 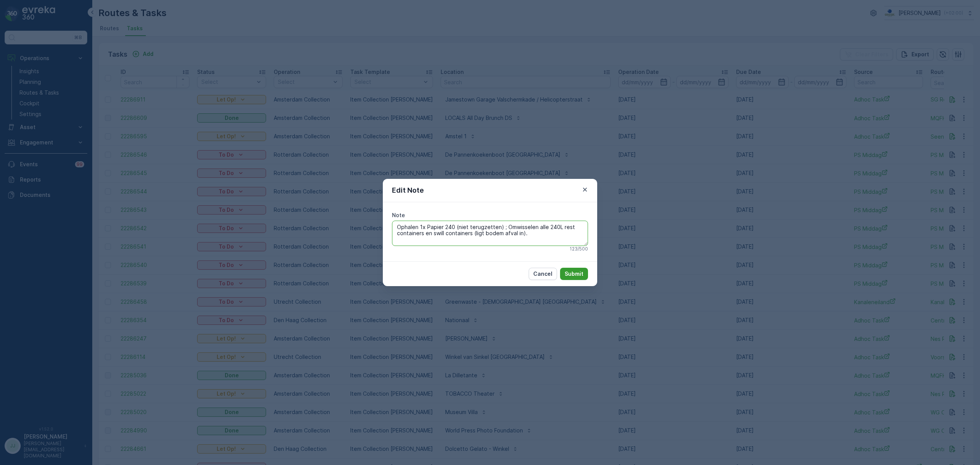 What do you see at coordinates (543, 274) in the screenshot?
I see `button: Cancel` at bounding box center [543, 274].